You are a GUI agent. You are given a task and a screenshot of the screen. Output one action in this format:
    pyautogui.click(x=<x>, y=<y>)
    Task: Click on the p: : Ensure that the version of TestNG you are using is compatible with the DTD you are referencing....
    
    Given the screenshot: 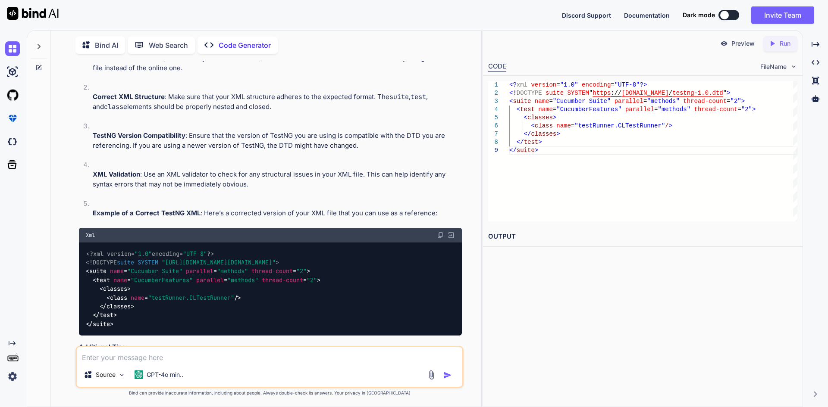 What is the action you would take?
    pyautogui.click(x=277, y=141)
    